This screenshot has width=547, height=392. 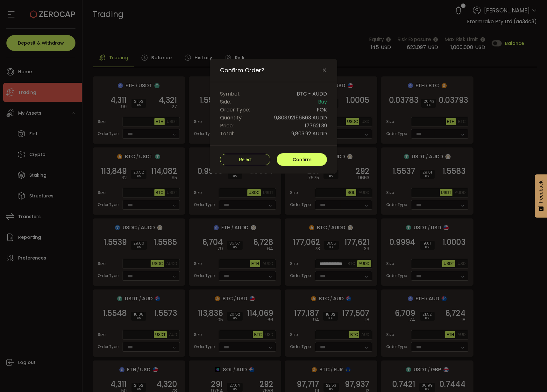 What do you see at coordinates (509, 358) in the screenshot?
I see `div: Chat Widget` at bounding box center [509, 358].